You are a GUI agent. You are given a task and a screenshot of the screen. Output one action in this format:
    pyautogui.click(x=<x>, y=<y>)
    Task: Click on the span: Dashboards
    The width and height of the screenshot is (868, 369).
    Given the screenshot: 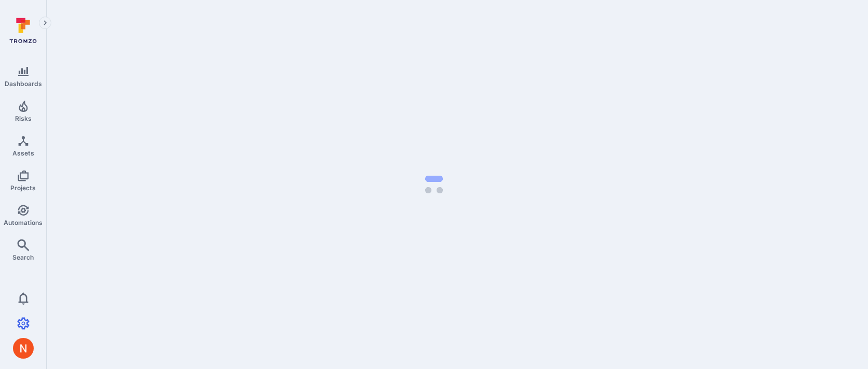 What is the action you would take?
    pyautogui.click(x=23, y=84)
    